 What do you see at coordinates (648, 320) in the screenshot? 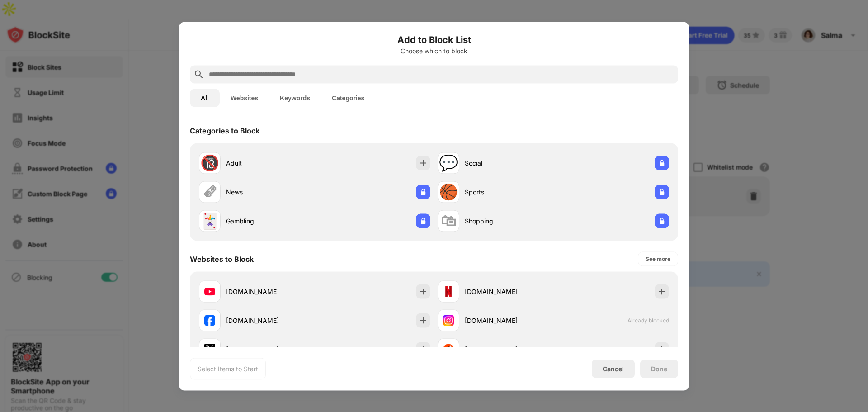
I see `span: Already blocked` at bounding box center [648, 320].